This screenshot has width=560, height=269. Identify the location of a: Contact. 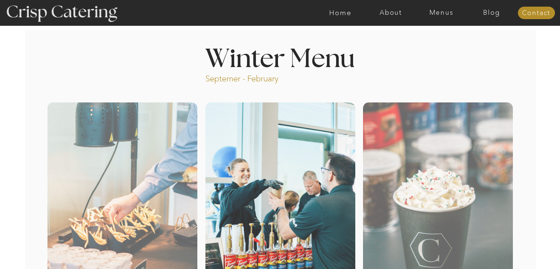
(536, 13).